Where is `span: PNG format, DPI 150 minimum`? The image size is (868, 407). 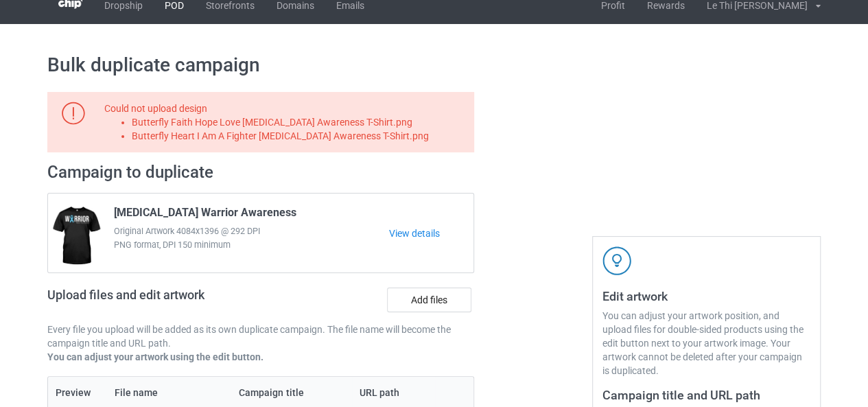 span: PNG format, DPI 150 minimum is located at coordinates (252, 245).